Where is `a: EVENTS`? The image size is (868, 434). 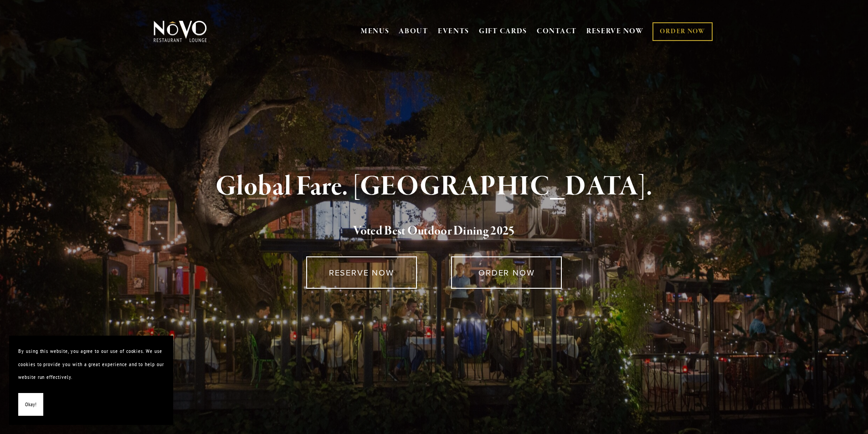
a: EVENTS is located at coordinates (453, 31).